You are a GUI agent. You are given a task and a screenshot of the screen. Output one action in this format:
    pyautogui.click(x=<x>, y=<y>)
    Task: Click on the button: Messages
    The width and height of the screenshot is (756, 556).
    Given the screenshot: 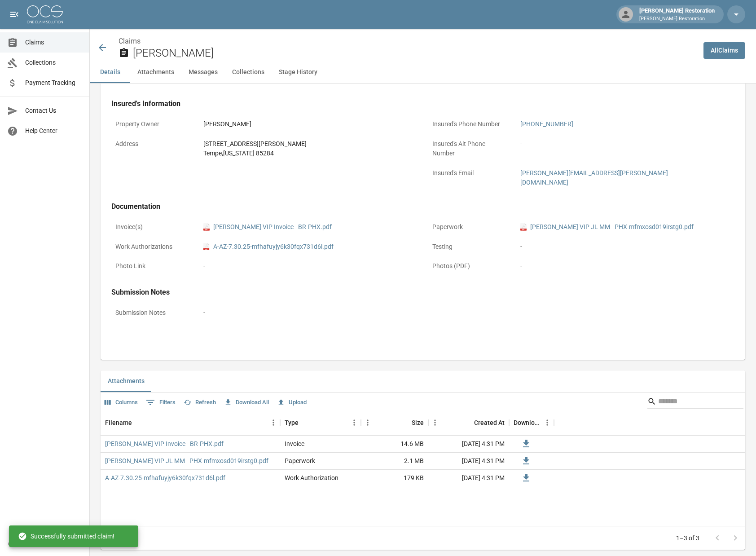 What is the action you would take?
    pyautogui.click(x=203, y=72)
    